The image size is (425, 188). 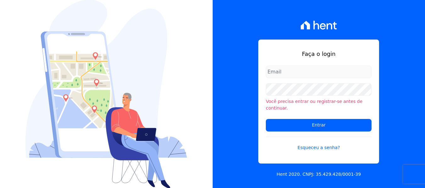 I want to click on a: Esqueceu a senha?, so click(x=318, y=144).